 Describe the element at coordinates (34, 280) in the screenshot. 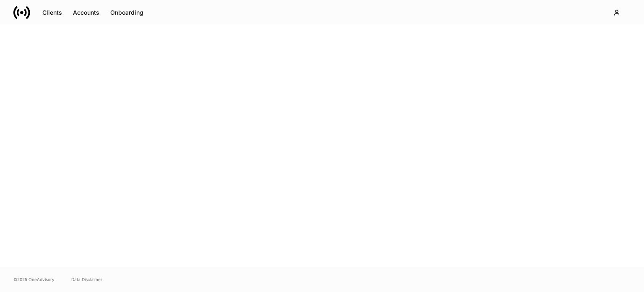

I see `span: © 2025 OneAdvisory` at that location.